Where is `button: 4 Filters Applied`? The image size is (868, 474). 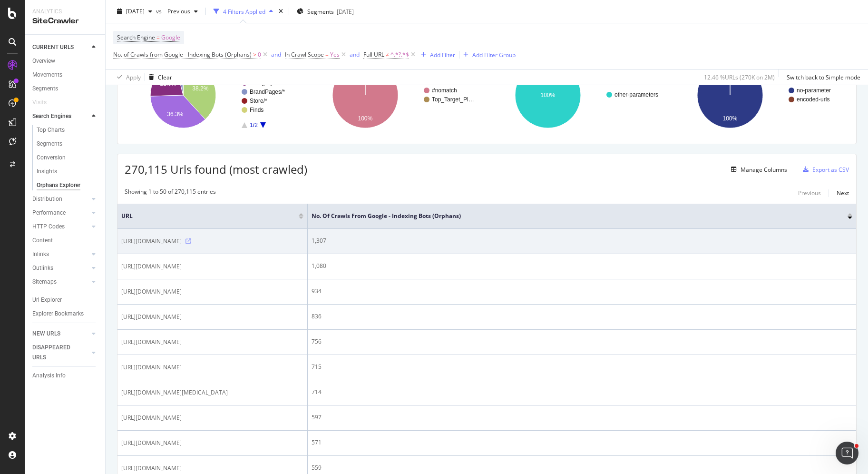
button: 4 Filters Applied is located at coordinates (243, 12).